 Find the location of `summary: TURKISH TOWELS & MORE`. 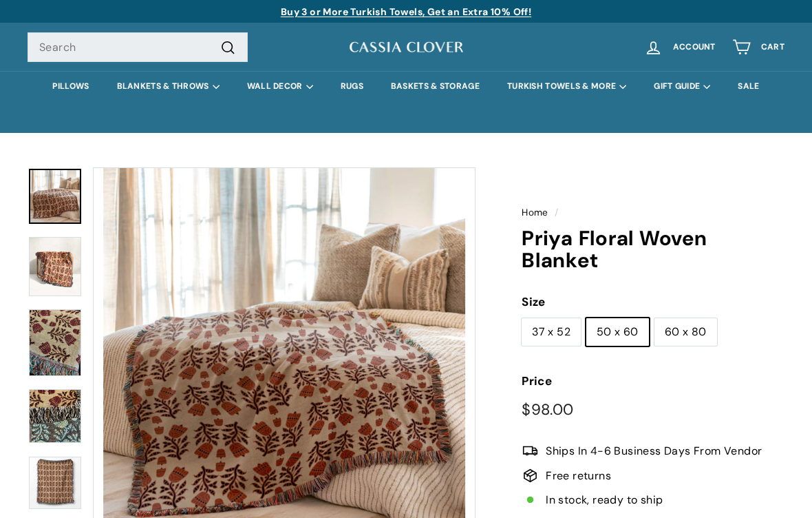

summary: TURKISH TOWELS & MORE is located at coordinates (567, 86).